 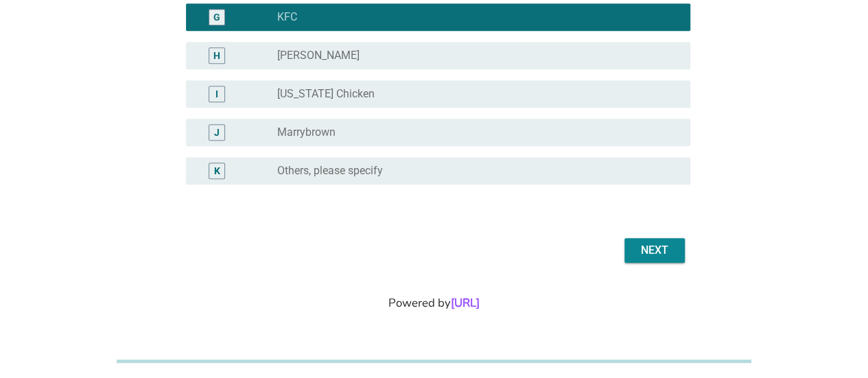 What do you see at coordinates (330, 171) in the screenshot?
I see `label: Others, please specify` at bounding box center [330, 171].